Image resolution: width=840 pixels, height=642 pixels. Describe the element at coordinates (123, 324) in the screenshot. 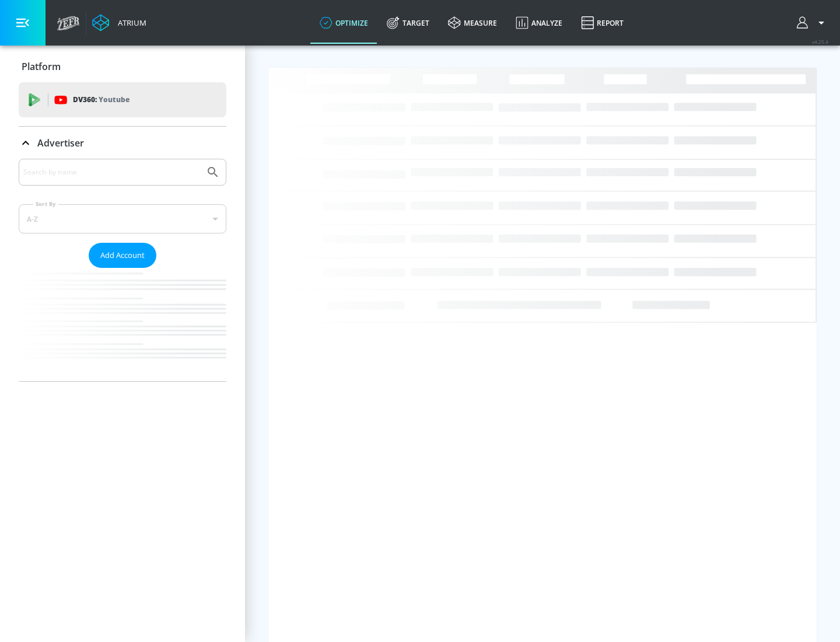

I see `nav: list of Advertiser` at that location.